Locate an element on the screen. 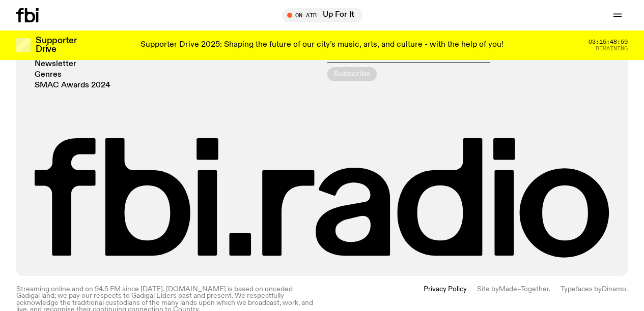 The height and width of the screenshot is (311, 644). p: Supporter Drive 2025: Shaping the future of our city’s music, arts, and culture - with the help o... is located at coordinates (322, 45).